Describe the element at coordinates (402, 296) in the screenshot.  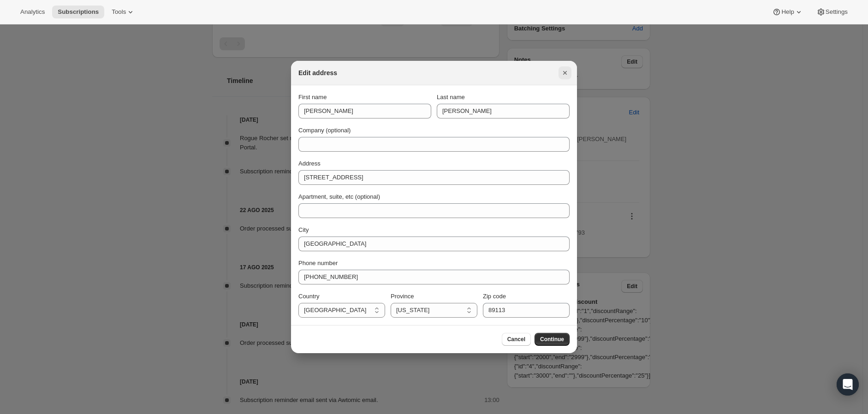
I see `span: Province` at that location.